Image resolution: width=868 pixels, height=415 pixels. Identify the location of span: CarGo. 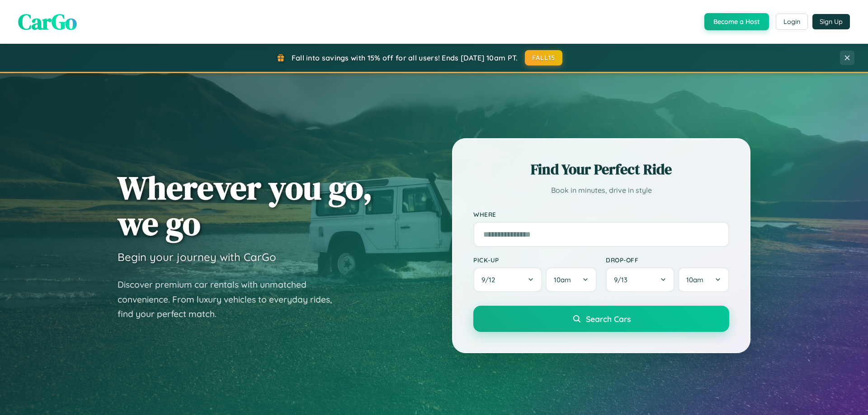
(47, 21).